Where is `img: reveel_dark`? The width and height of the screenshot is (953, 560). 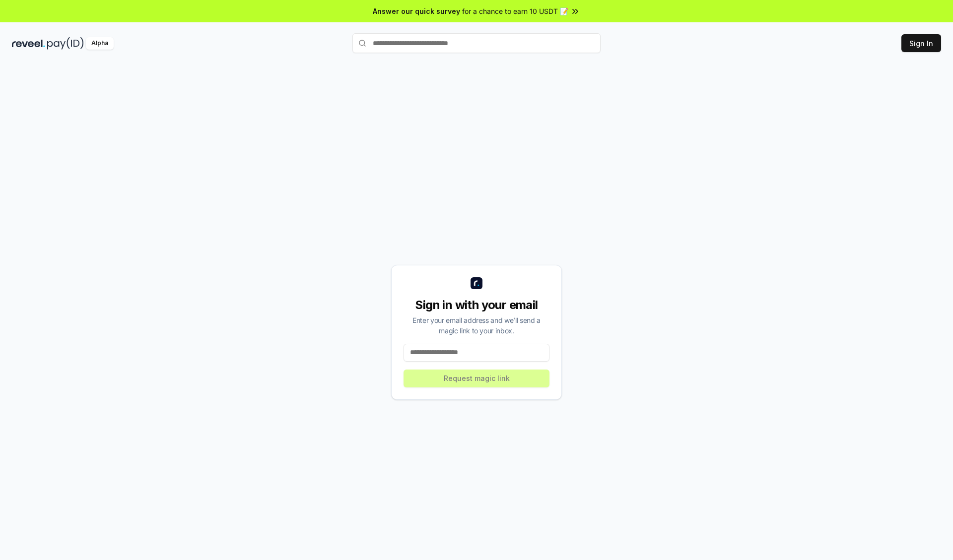
img: reveel_dark is located at coordinates (28, 43).